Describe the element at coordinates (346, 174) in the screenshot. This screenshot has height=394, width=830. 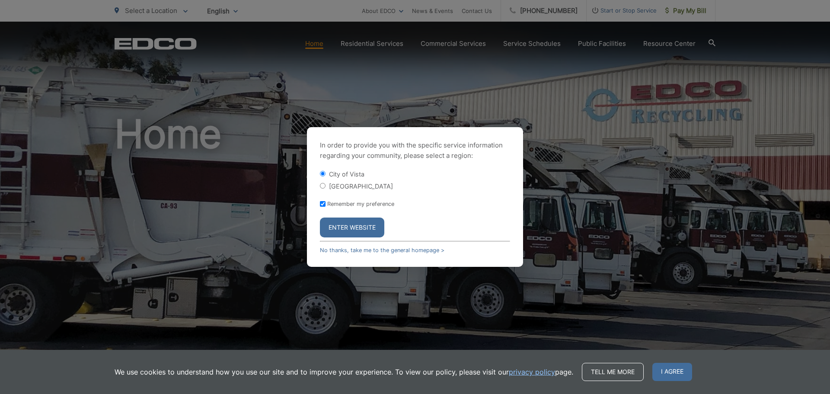
I see `label: City of Vista` at that location.